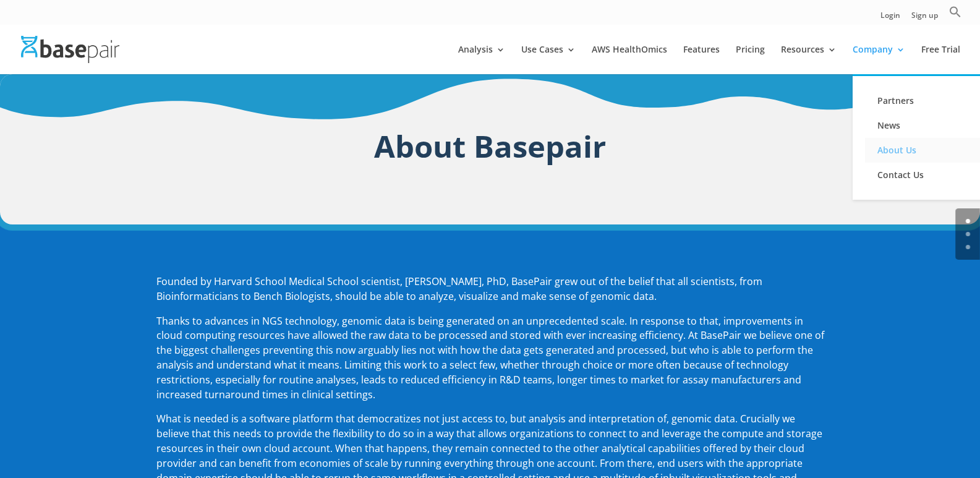 The width and height of the screenshot is (980, 478). I want to click on img: Basepair, so click(70, 49).